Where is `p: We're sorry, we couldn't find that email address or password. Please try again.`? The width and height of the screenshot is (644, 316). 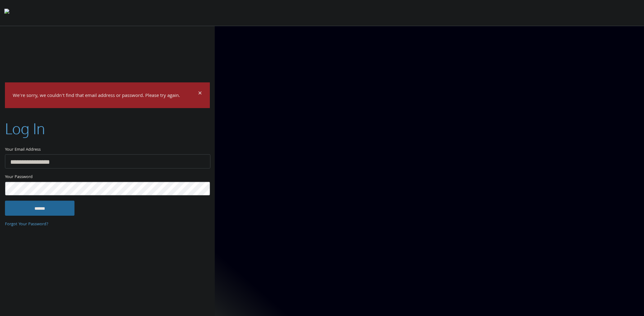
p: We're sorry, we couldn't find that email address or password. Please try again. is located at coordinates (105, 96).